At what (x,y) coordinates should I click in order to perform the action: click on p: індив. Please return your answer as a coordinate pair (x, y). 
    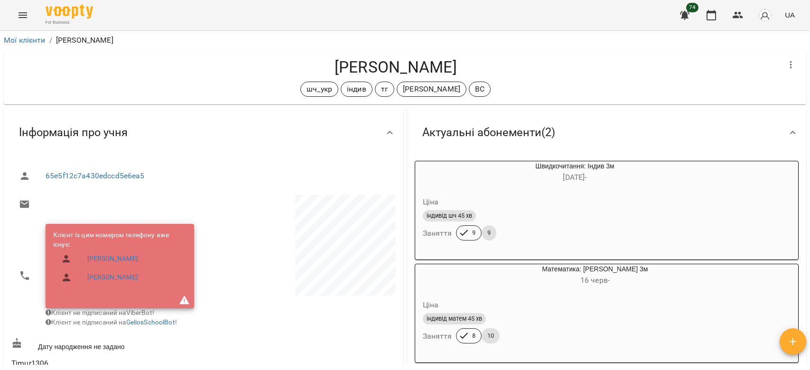
    Looking at the image, I should click on (357, 89).